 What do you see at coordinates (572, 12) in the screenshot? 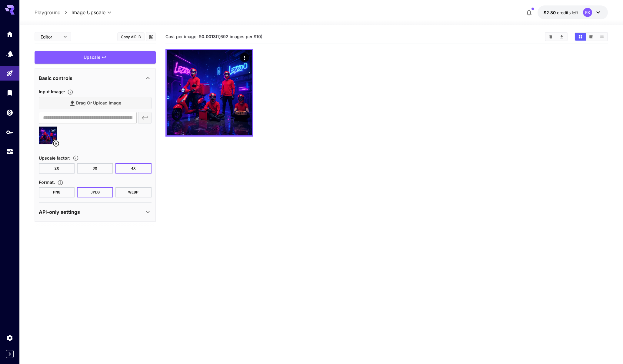
I see `button: $2.80453RK` at bounding box center [572, 12].